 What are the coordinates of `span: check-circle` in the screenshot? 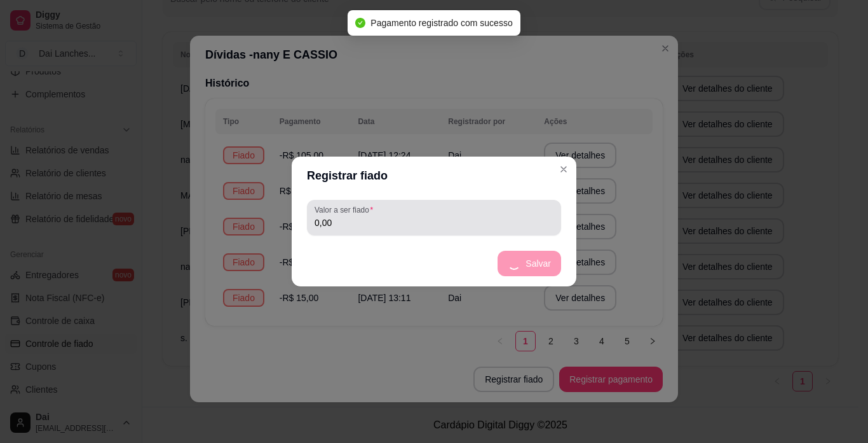 It's located at (360, 23).